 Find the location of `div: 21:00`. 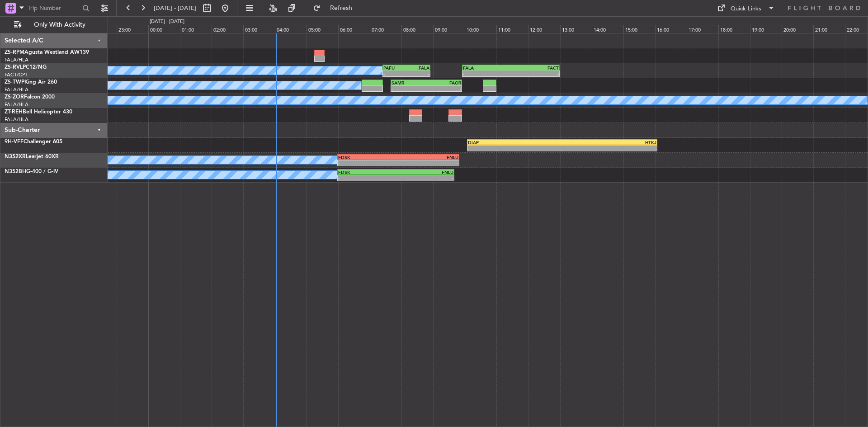

div: 21:00 is located at coordinates (829, 29).